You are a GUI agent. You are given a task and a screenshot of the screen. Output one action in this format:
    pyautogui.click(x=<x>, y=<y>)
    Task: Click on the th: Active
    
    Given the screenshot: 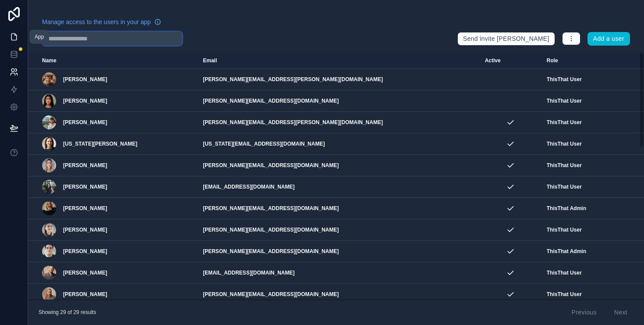 What is the action you would take?
    pyautogui.click(x=510, y=61)
    